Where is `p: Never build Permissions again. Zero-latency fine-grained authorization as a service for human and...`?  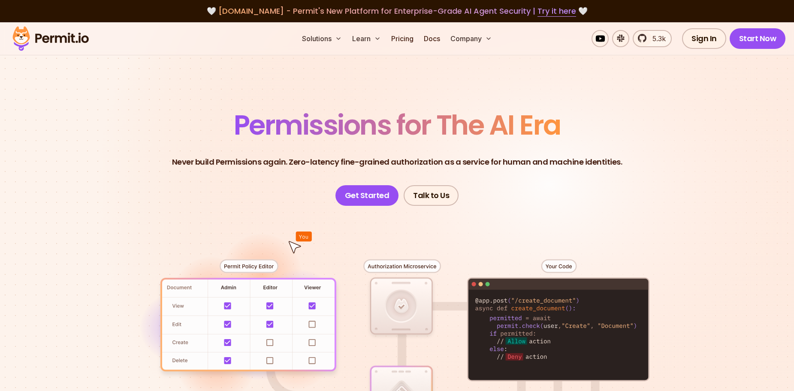
p: Never build Permissions again. Zero-latency fine-grained authorization as a service for human and... is located at coordinates (397, 162).